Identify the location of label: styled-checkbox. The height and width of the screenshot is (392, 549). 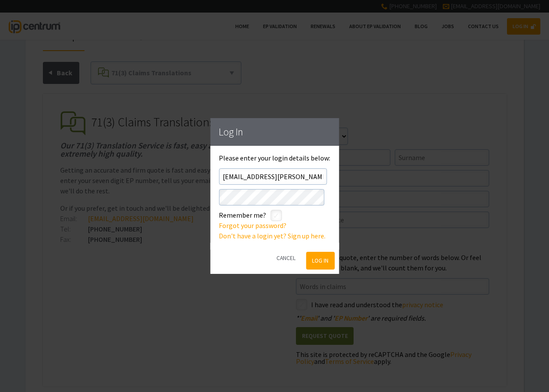
(276, 216).